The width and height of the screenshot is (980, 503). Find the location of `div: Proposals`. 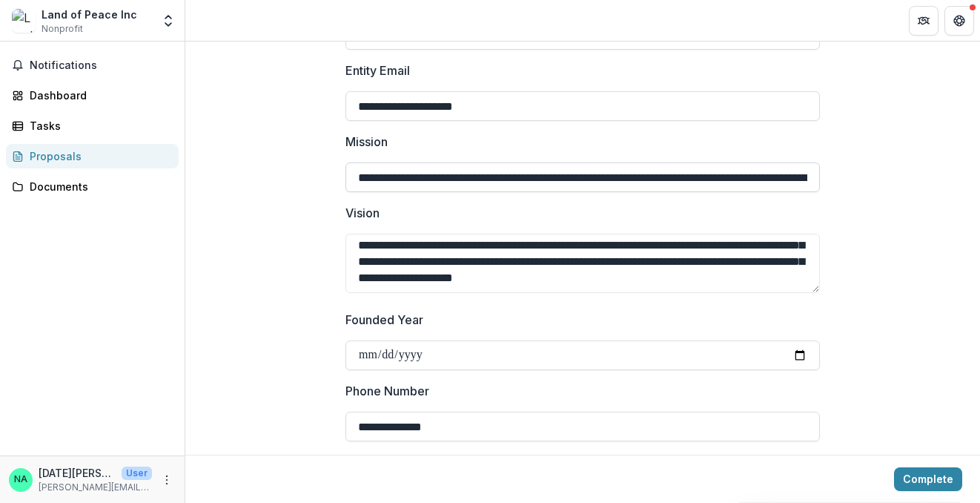

div: Proposals is located at coordinates (97, 156).